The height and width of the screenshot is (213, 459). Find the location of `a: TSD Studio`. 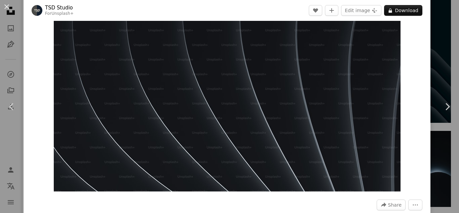

a: TSD Studio is located at coordinates (59, 8).